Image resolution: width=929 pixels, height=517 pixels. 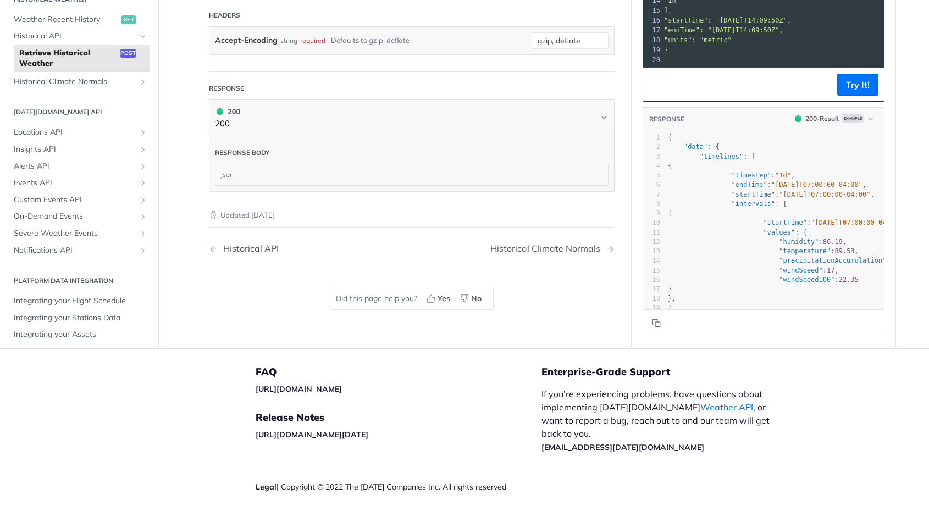 I want to click on span: Integrating your Assets, so click(x=80, y=335).